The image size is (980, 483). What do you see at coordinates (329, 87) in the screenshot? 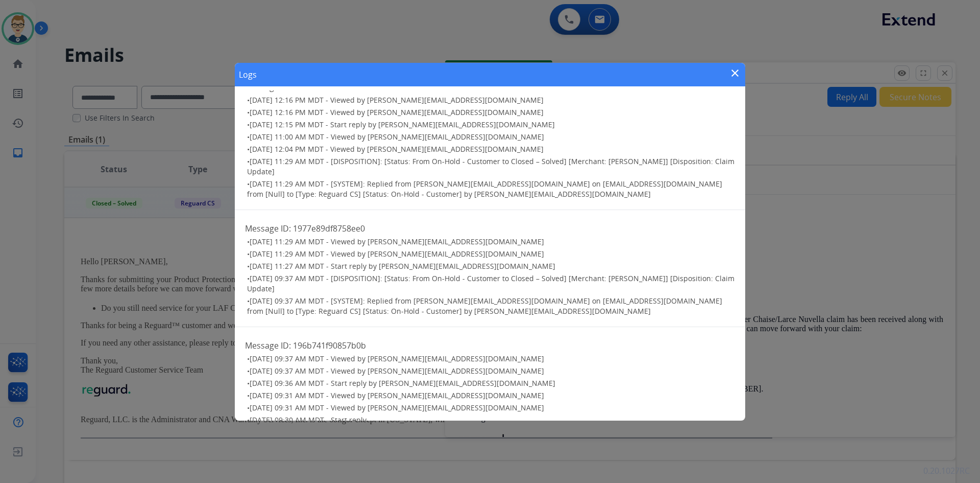
I see `span: 198806e8eab846f6` at bounding box center [329, 87].